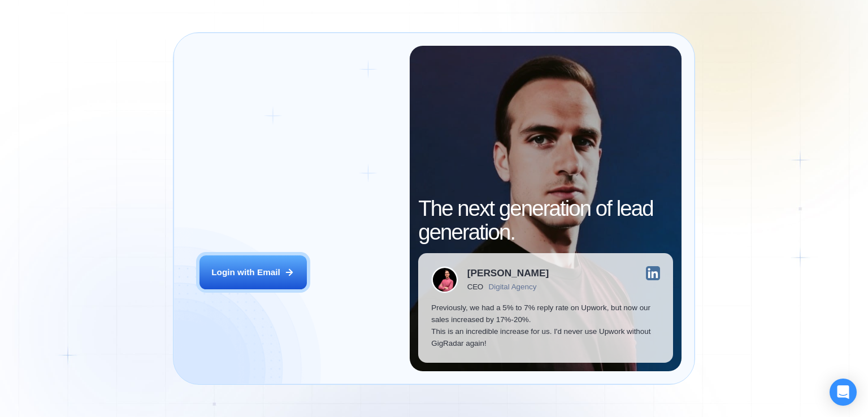 The width and height of the screenshot is (868, 417). What do you see at coordinates (545, 221) in the screenshot?
I see `h2: The next generation of lead generation.` at bounding box center [545, 221].